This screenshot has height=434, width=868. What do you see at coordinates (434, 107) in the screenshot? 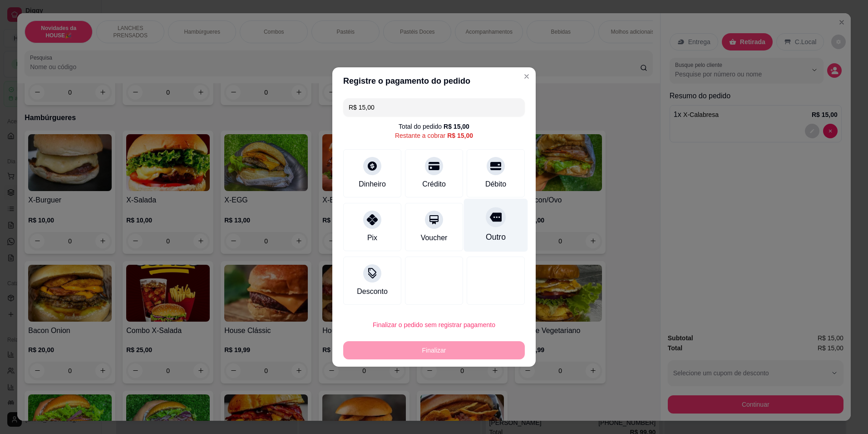
I see `input: Ex.: hambúrguer de cordeiro` at bounding box center [434, 107].